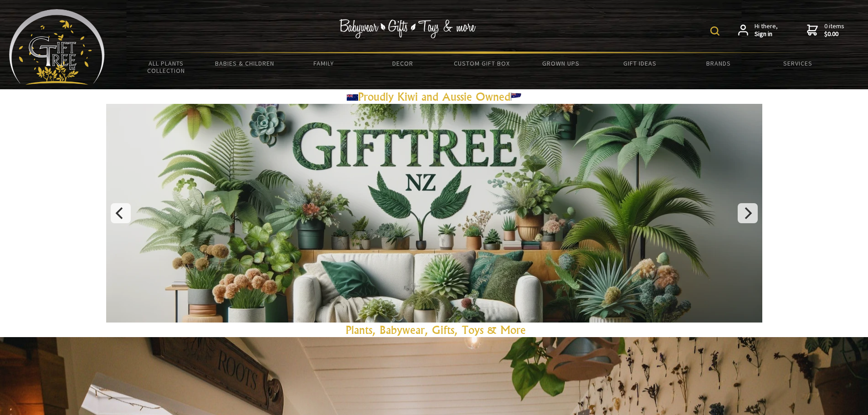  I want to click on span: 0 items, so click(835, 30).